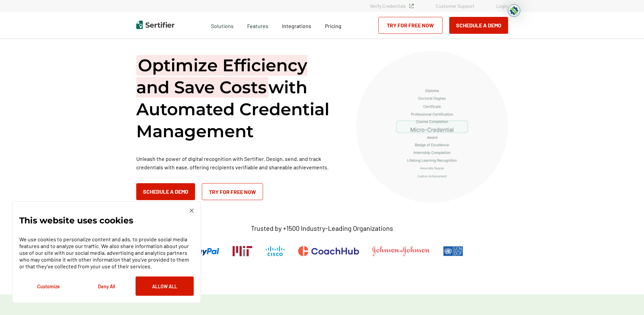 This screenshot has width=644, height=315. What do you see at coordinates (322, 228) in the screenshot?
I see `p: Trusted by +1500 Industry-Leading Organizations` at bounding box center [322, 228].